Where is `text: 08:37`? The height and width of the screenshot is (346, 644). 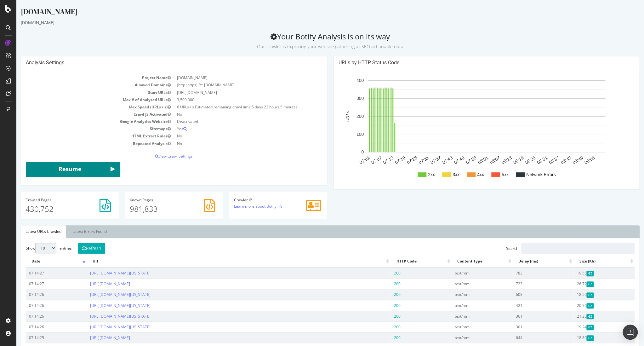 text: 08:37 is located at coordinates (537, 160).